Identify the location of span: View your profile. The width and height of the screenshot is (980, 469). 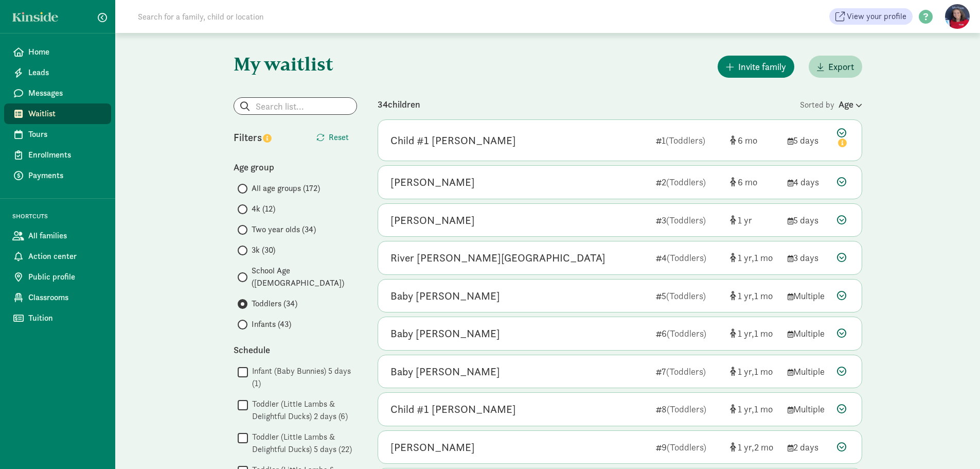
(877, 16).